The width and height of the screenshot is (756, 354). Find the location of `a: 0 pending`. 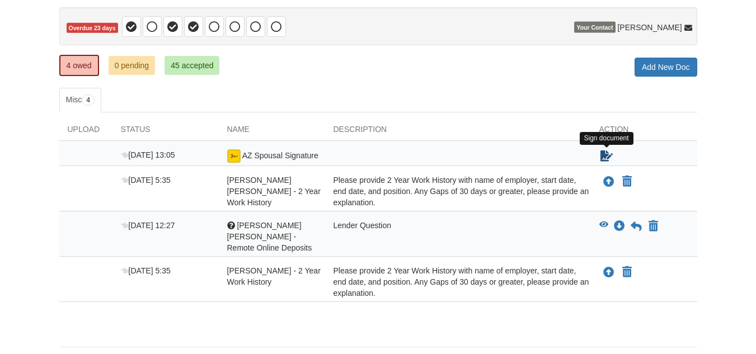

a: 0 pending is located at coordinates (132, 65).